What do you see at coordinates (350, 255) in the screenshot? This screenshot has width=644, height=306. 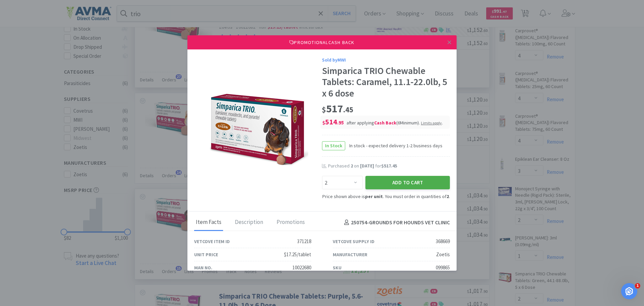 I see `div: Manufacturer` at bounding box center [350, 255].